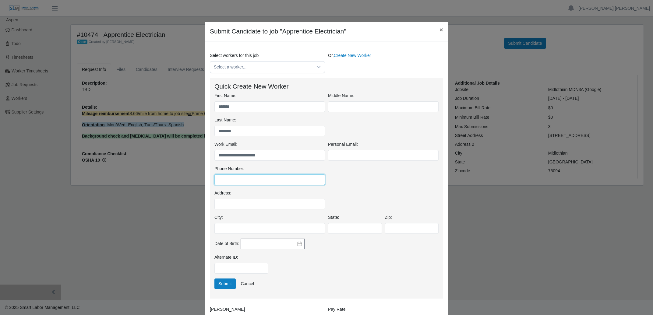  What do you see at coordinates (388, 217) in the screenshot?
I see `label: Zip:` at bounding box center [388, 217].